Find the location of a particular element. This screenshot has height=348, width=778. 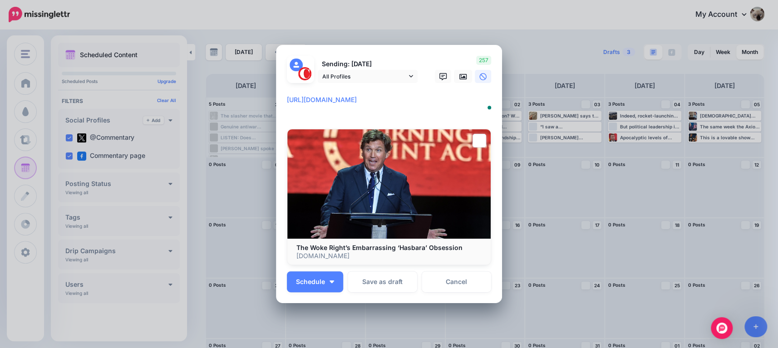

img: user_default_image.png is located at coordinates (296, 65).